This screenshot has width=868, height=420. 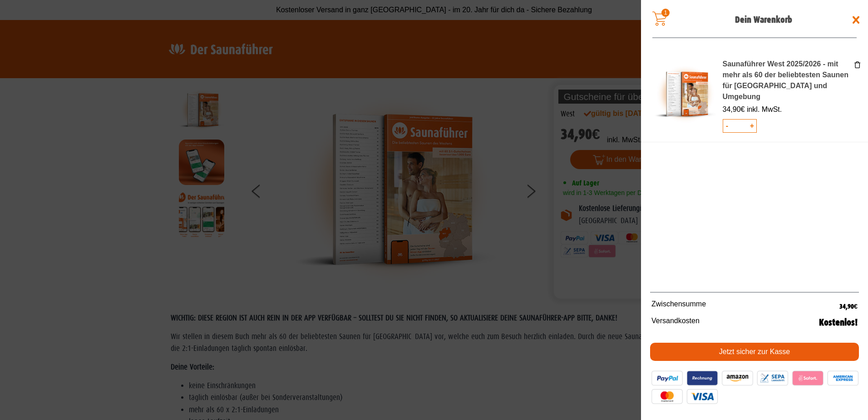 I want to click on span: Dein Warenkorb, so click(x=764, y=20).